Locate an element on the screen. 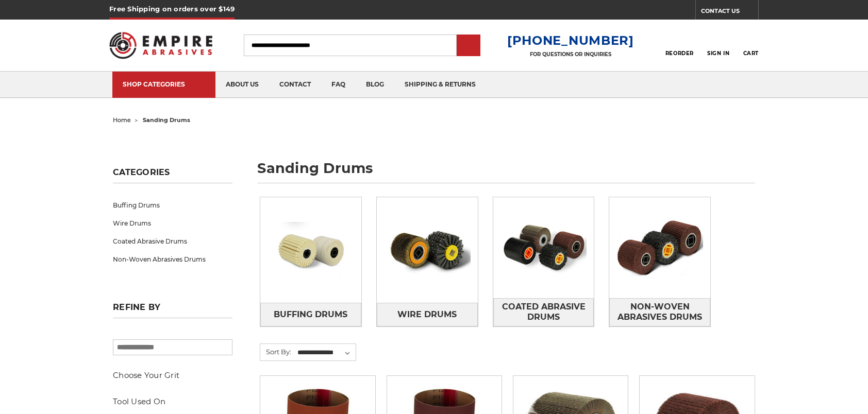  a: home is located at coordinates (122, 120).